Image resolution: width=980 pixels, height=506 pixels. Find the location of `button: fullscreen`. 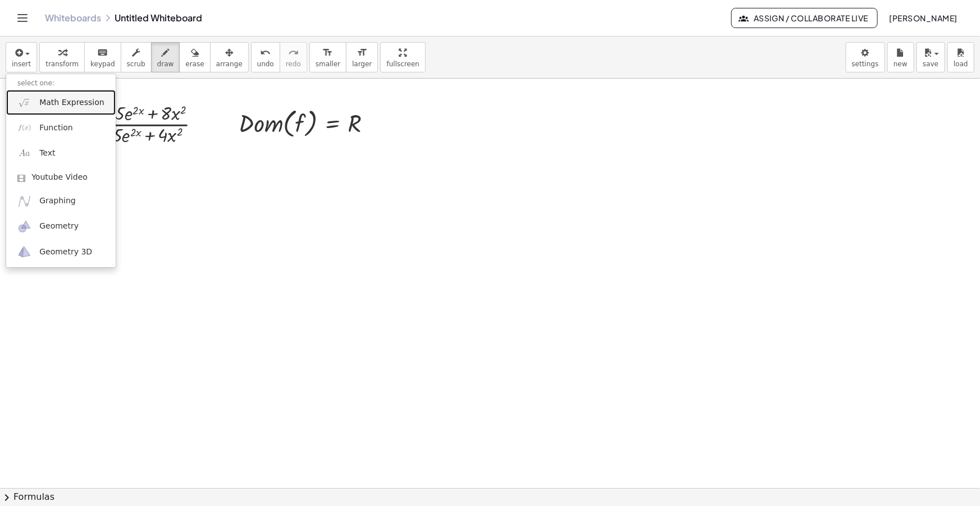

button: fullscreen is located at coordinates (402, 57).